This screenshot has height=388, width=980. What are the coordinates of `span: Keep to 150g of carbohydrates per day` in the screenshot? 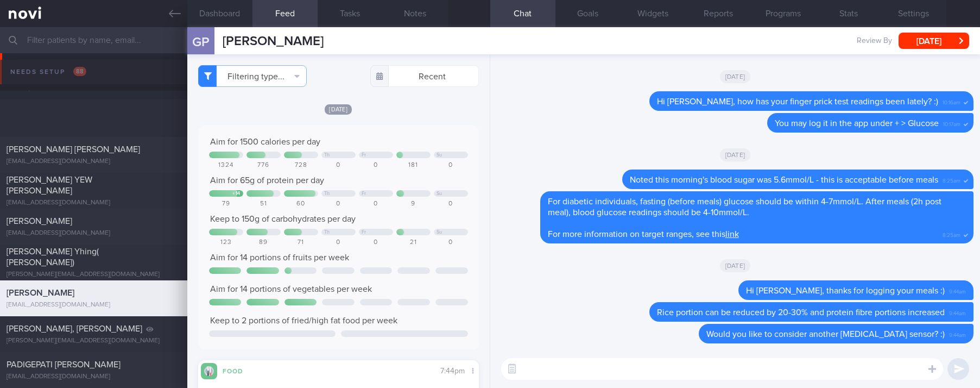 It's located at (283, 219).